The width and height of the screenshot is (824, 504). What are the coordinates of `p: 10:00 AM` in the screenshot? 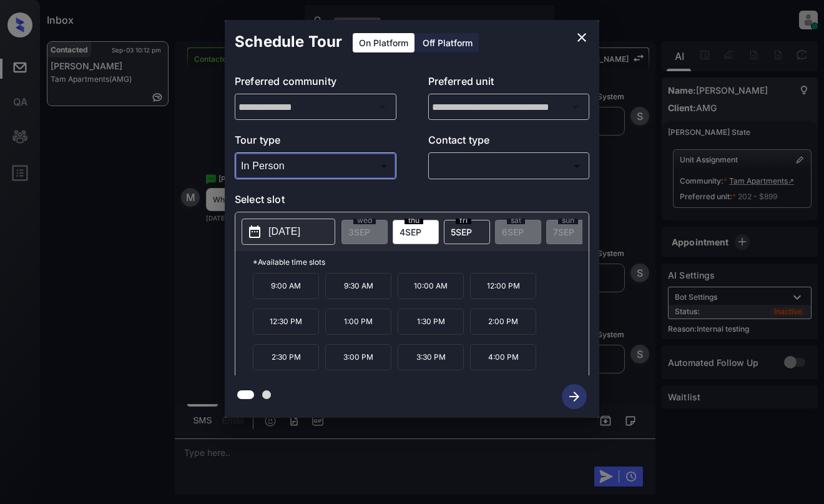 It's located at (431, 285).